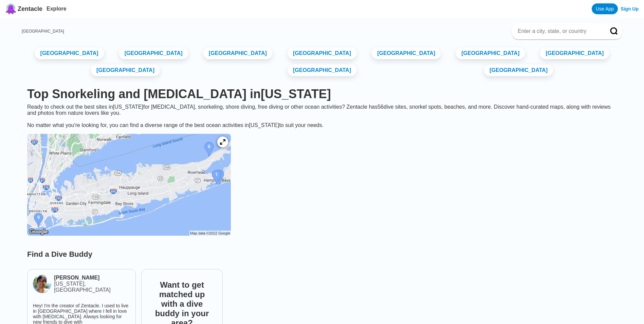 This screenshot has width=644, height=324. I want to click on a: Use App, so click(605, 9).